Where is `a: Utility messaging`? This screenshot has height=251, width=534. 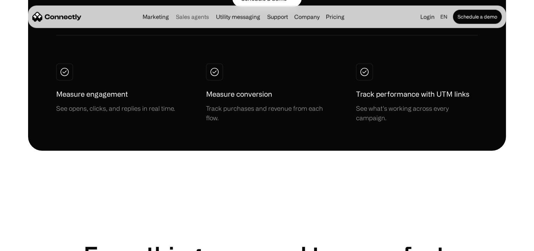 a: Utility messaging is located at coordinates (238, 17).